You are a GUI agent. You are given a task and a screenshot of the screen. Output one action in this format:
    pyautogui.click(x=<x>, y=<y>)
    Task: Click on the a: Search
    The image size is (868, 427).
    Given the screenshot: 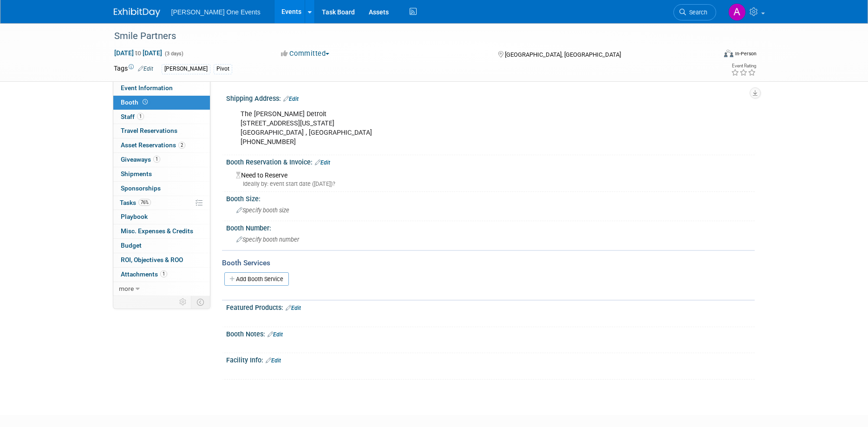 What is the action you would take?
    pyautogui.click(x=695, y=12)
    